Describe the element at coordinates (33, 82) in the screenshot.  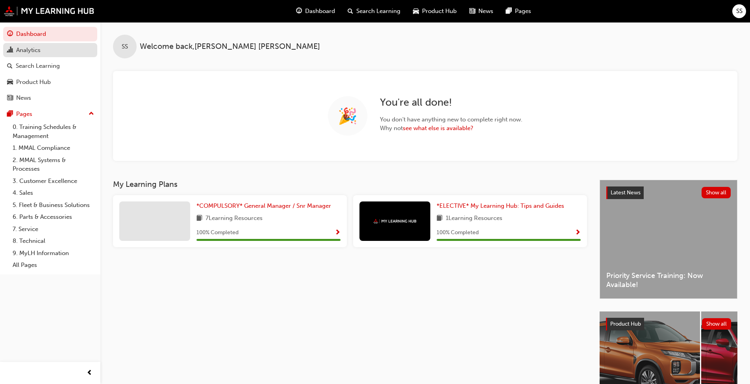
I see `div: Product Hub` at that location.